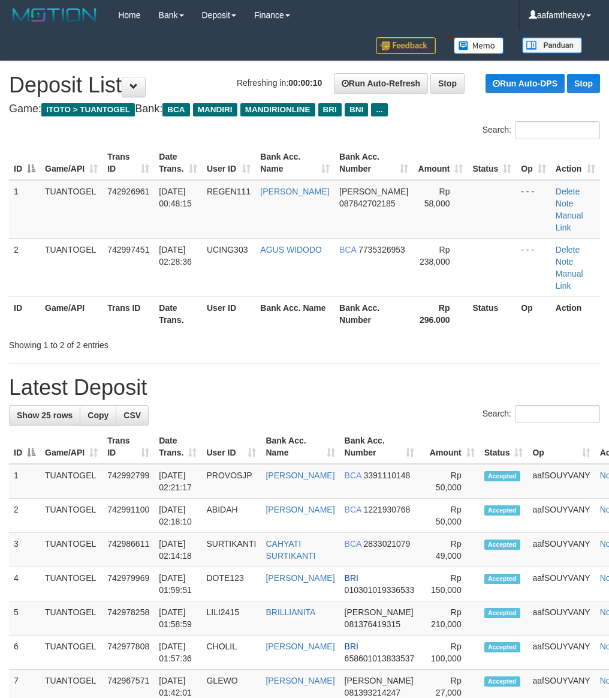 The height and width of the screenshot is (698, 609). What do you see at coordinates (558, 130) in the screenshot?
I see `input: Search:` at bounding box center [558, 130].